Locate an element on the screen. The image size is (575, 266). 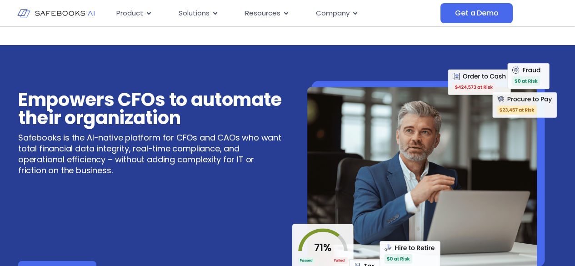
p: Safebooks is the AI-native platform for CFOs and CAOs who want total financial data integrity, re... is located at coordinates (150, 154).